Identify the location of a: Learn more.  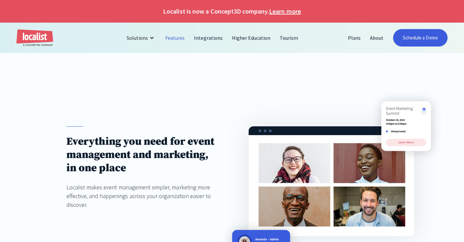
(285, 11).